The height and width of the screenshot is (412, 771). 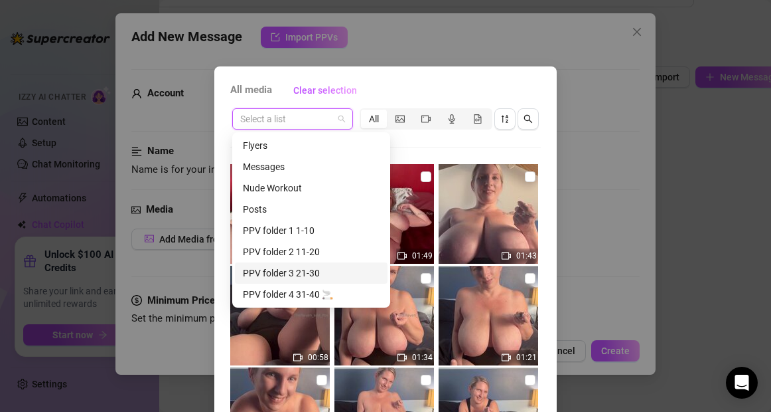 I want to click on span: 00:58, so click(x=318, y=357).